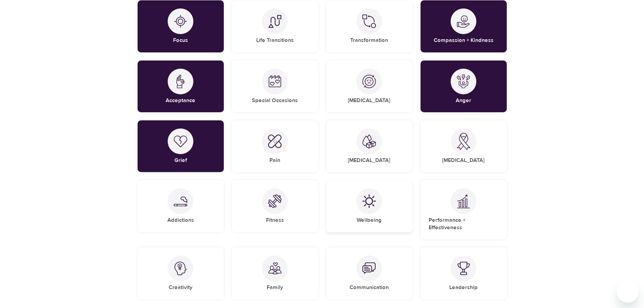 This screenshot has width=644, height=308. I want to click on h5: Anger, so click(464, 100).